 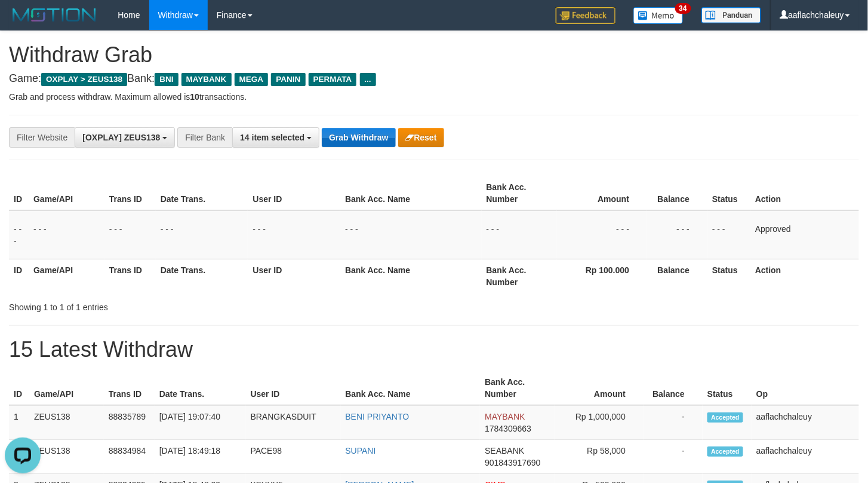 I want to click on th: Op, so click(x=805, y=387).